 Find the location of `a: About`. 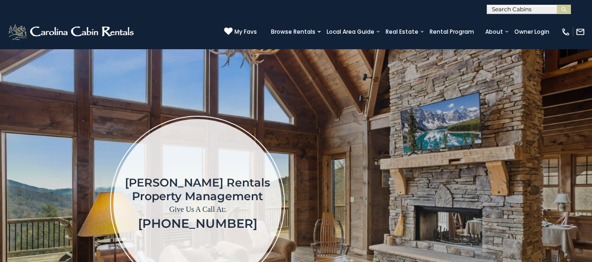

a: About is located at coordinates (494, 32).